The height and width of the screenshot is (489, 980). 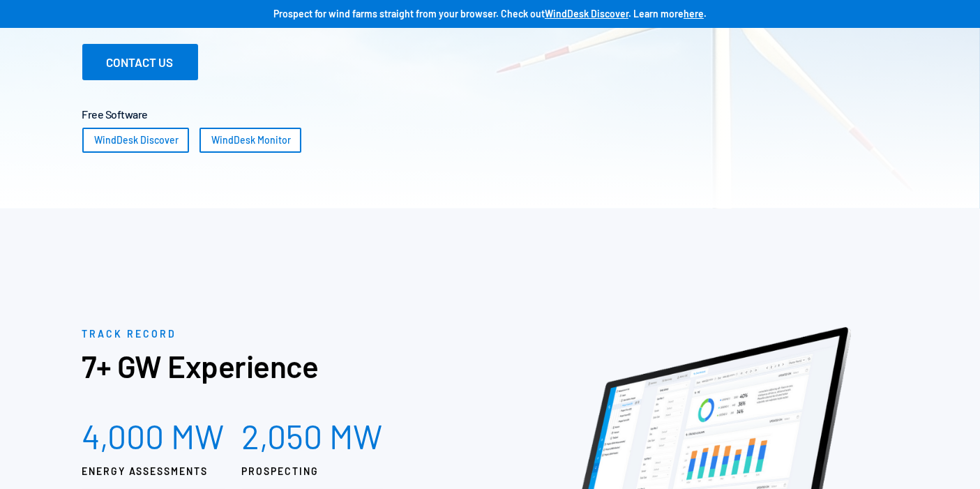 I want to click on a: WindDesk Monitor, so click(x=250, y=140).